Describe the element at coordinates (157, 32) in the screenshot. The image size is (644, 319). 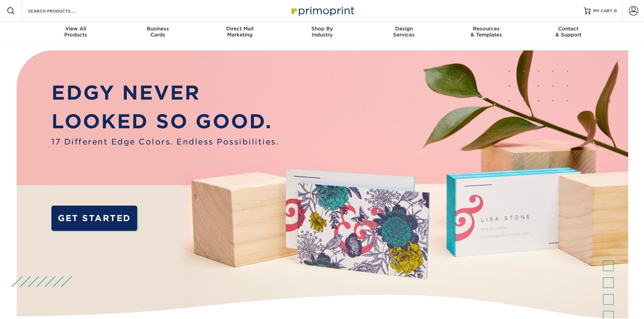
I see `a: BusinessCards` at that location.